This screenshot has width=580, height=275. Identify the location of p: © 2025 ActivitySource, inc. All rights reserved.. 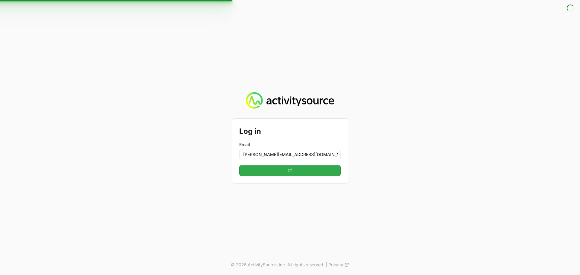
(277, 265).